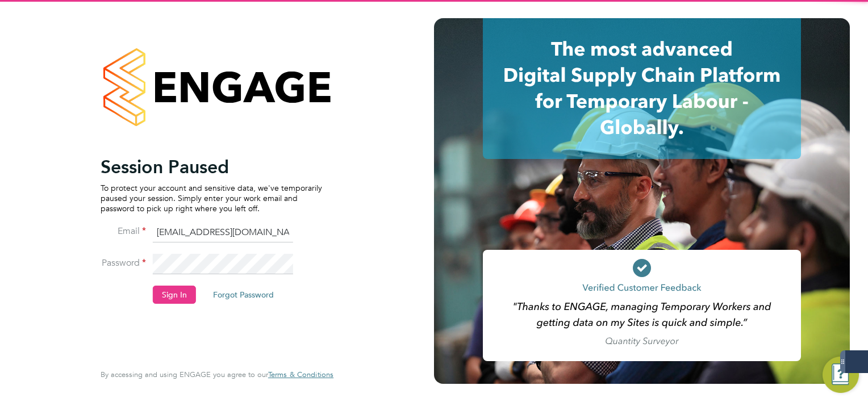 This screenshot has height=402, width=868. I want to click on button: Sign In, so click(174, 294).